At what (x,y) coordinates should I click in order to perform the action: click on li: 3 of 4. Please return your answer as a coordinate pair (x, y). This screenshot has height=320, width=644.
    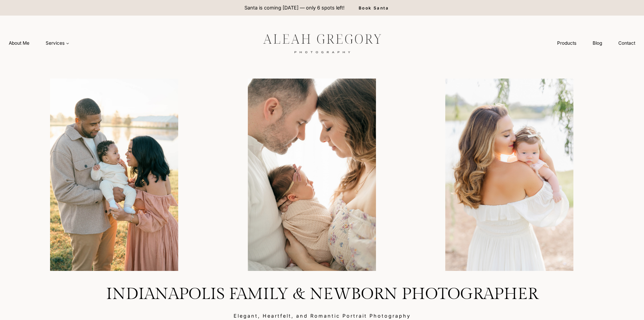
    Looking at the image, I should click on (510, 175).